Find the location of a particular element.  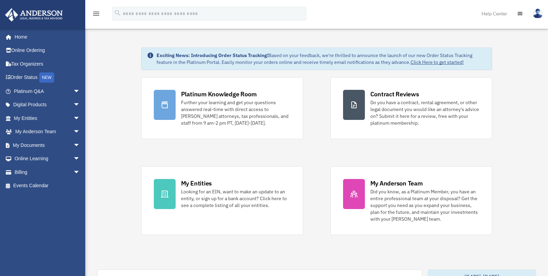

a: Online Ordering is located at coordinates (47, 51).